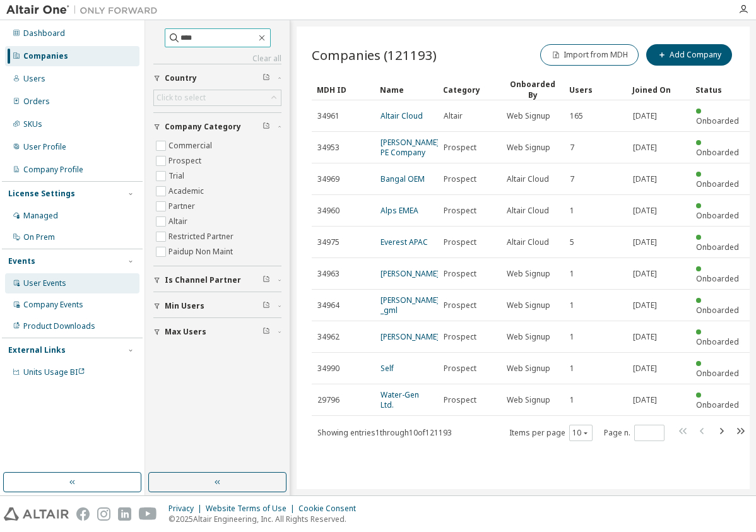  What do you see at coordinates (572, 242) in the screenshot?
I see `span: 5` at bounding box center [572, 242].